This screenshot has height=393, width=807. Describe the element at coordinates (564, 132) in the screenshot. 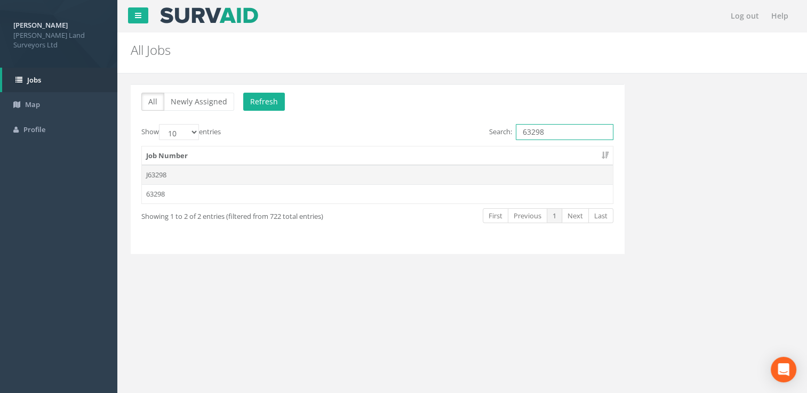

I see `input: Search:` at that location.